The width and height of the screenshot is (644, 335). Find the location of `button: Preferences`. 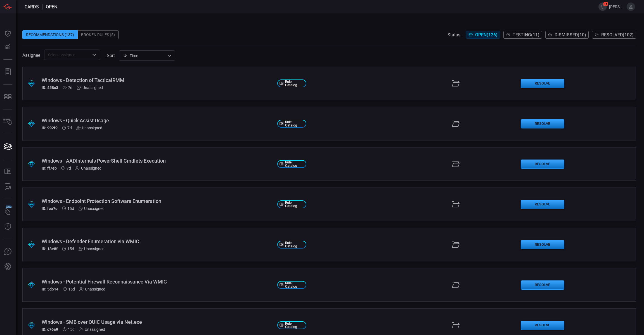

button: Preferences is located at coordinates (8, 267).